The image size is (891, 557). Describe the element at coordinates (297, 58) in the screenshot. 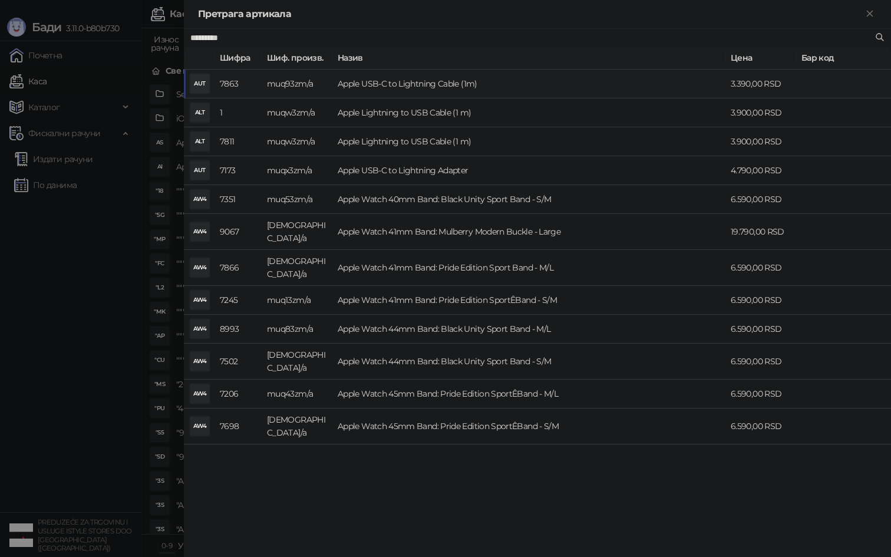

I see `th: Шиф. произв.` at that location.